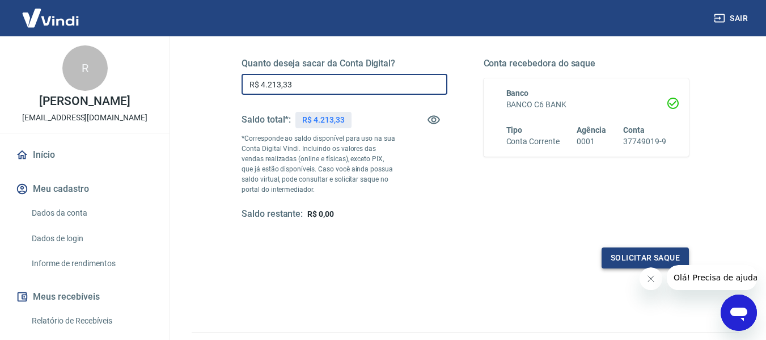  Describe the element at coordinates (319, 164) in the screenshot. I see `p: *Corresponde ao saldo disponível para uso na sua Conta Digital Vindi. Incluindo os valores das ve...` at that location.